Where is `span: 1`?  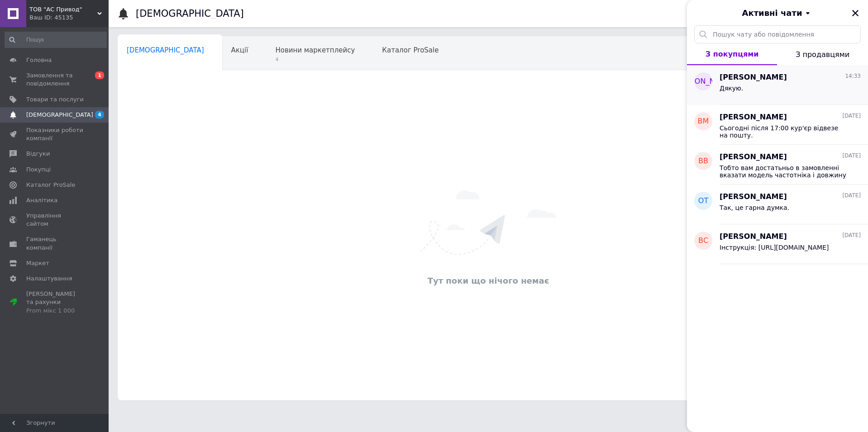
span: 1 is located at coordinates (100, 75).